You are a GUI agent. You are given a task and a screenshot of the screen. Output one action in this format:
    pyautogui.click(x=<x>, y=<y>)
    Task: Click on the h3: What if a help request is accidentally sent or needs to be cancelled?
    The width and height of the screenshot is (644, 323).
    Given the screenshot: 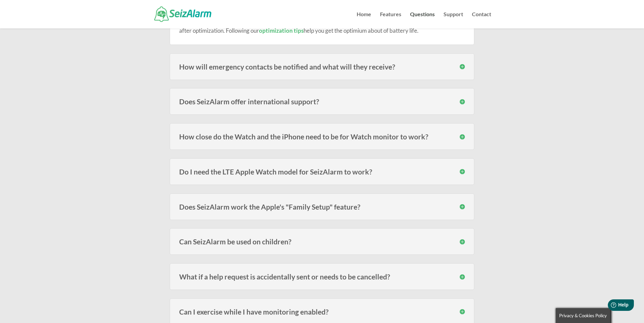 What is the action you would take?
    pyautogui.click(x=322, y=277)
    